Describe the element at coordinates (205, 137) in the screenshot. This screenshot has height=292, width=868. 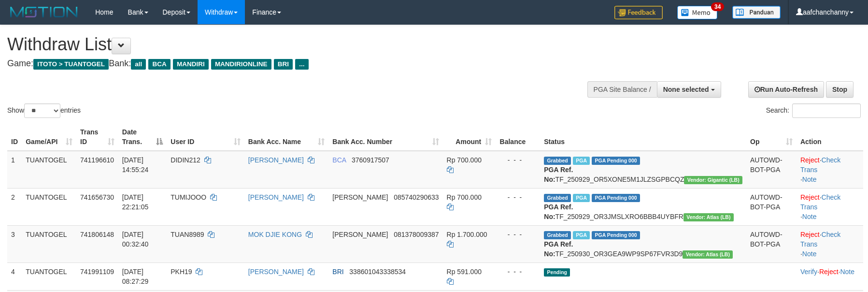
I see `th: User ID: activate to sort column ascending` at that location.